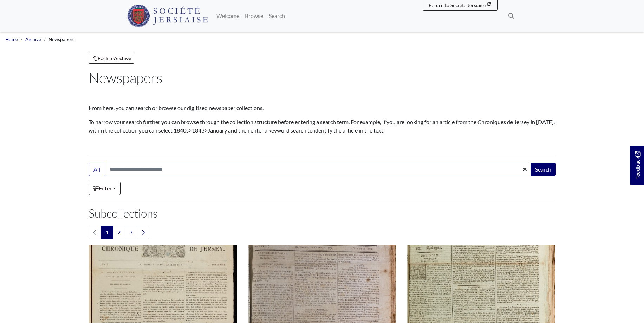 Image resolution: width=644 pixels, height=323 pixels. What do you see at coordinates (111, 58) in the screenshot?
I see `a: Back toArchive` at bounding box center [111, 58].